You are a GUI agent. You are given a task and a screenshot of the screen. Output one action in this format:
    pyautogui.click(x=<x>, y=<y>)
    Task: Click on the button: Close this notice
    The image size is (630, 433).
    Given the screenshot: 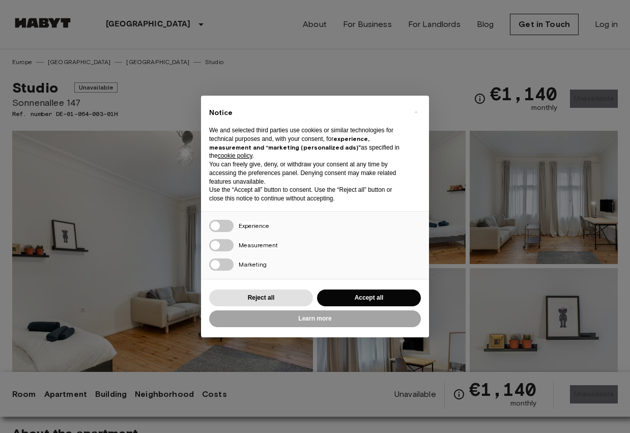 What is the action you would take?
    pyautogui.click(x=415, y=112)
    